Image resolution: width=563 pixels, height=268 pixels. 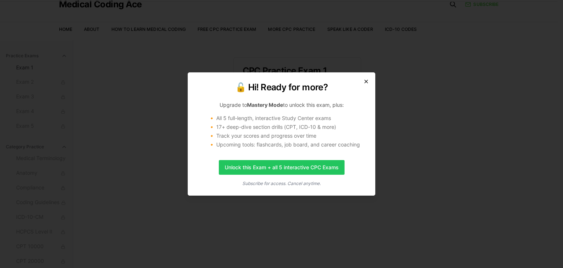 I want to click on p: Upgrade to to unlock this exam, plus:, so click(x=281, y=105).